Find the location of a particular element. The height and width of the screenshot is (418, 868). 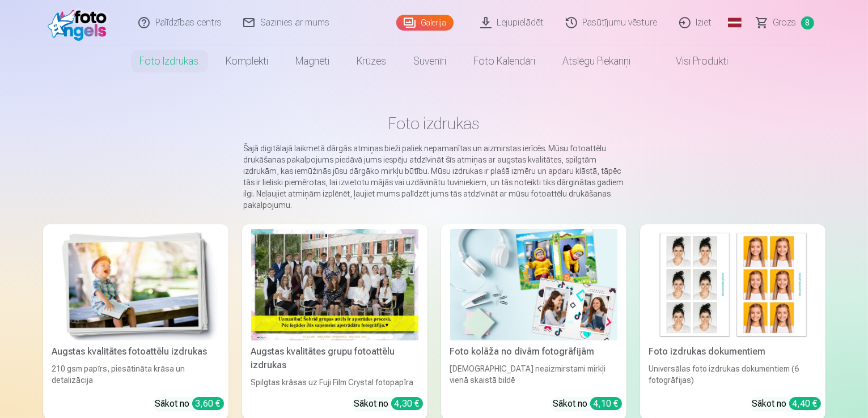

div: Universālas foto izdrukas dokumentiem (6 fotogrāfijas) is located at coordinates (733, 376).